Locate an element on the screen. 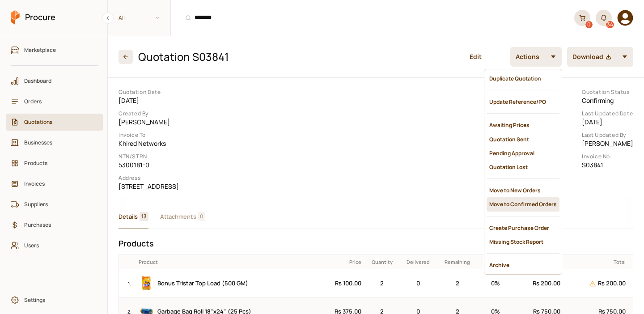 Image resolution: width=644 pixels, height=314 pixels. td: 0 is located at coordinates (418, 283).